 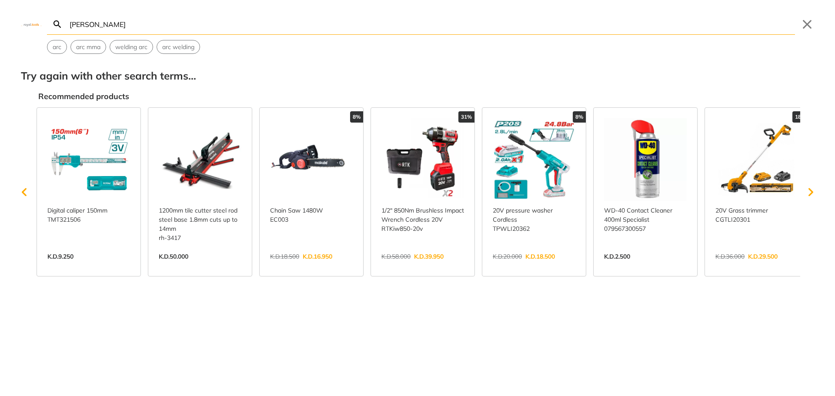 What do you see at coordinates (466, 117) in the screenshot?
I see `div: 31%` at bounding box center [466, 117].